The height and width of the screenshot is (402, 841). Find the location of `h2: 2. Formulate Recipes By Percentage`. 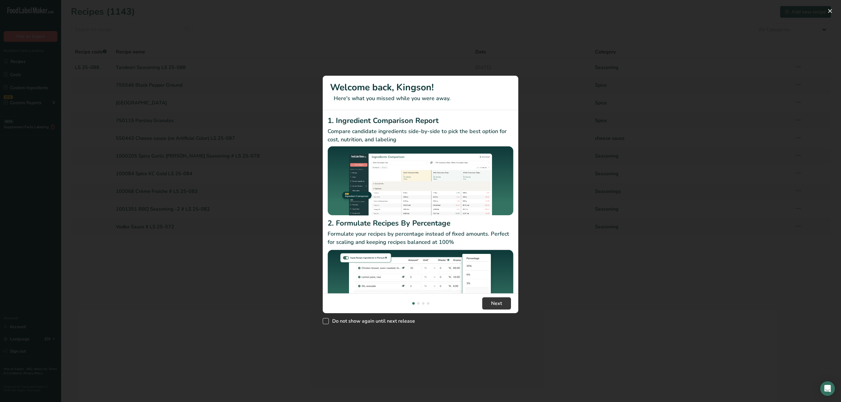

h2: 2. Formulate Recipes By Percentage is located at coordinates (420, 223).